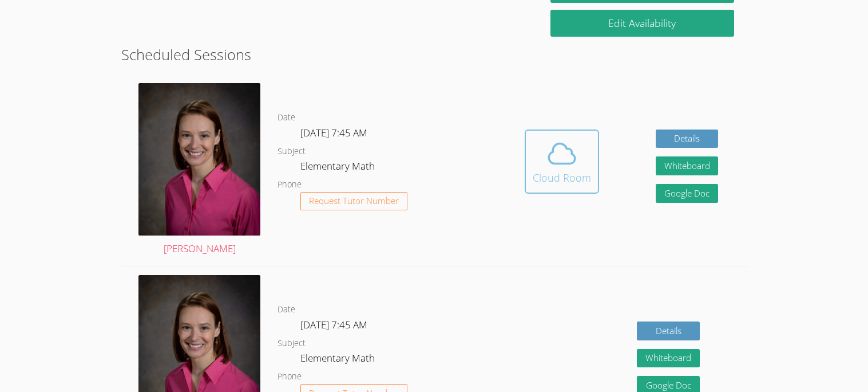 This screenshot has height=392, width=868. Describe the element at coordinates (434, 54) in the screenshot. I see `h2: Scheduled Sessions` at that location.